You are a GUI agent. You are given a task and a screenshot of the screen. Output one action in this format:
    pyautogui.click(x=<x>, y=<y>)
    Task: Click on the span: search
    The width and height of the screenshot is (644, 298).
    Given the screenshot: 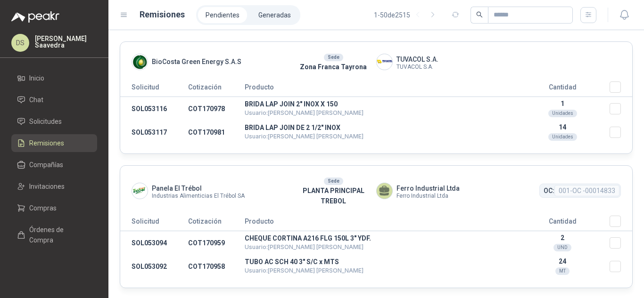 What is the action you would take?
    pyautogui.click(x=479, y=15)
    